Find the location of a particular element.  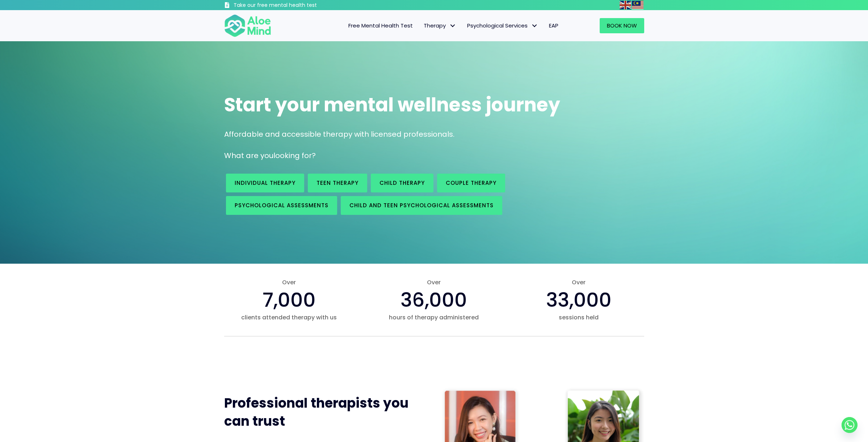

span: What are you is located at coordinates (249, 155).